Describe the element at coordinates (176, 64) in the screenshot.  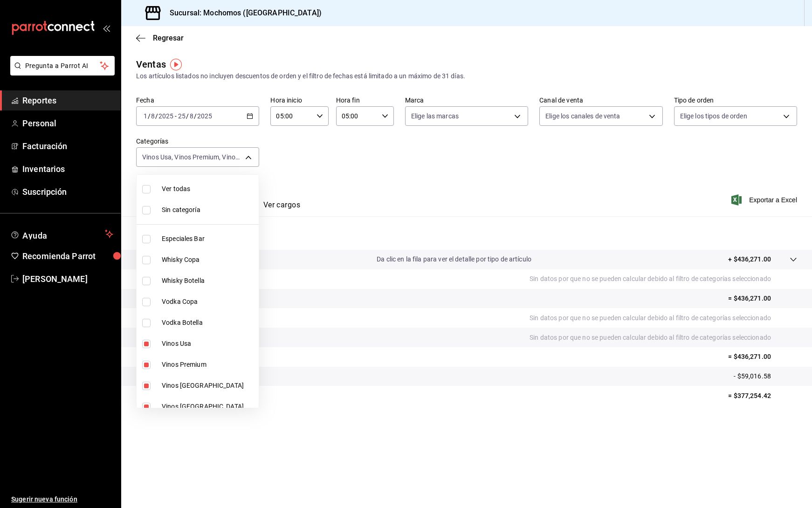
I see `img: Tooltip marker` at that location.